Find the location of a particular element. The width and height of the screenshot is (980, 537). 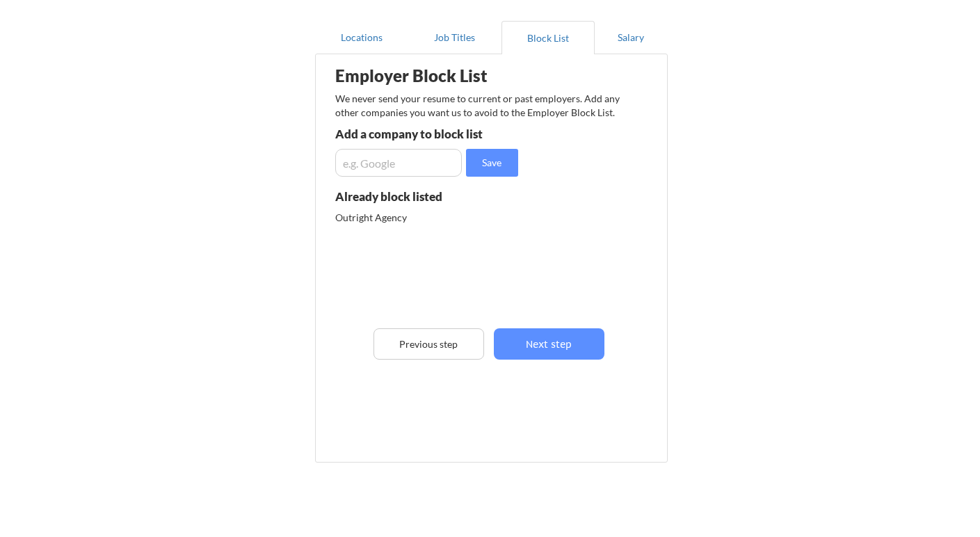

button: Locations is located at coordinates (362, 38).